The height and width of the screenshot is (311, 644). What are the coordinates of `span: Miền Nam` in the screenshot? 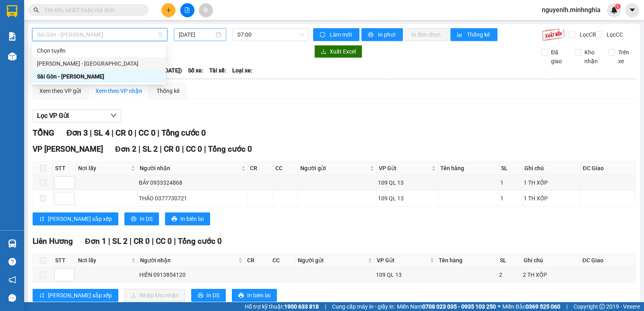 It's located at (446, 307).